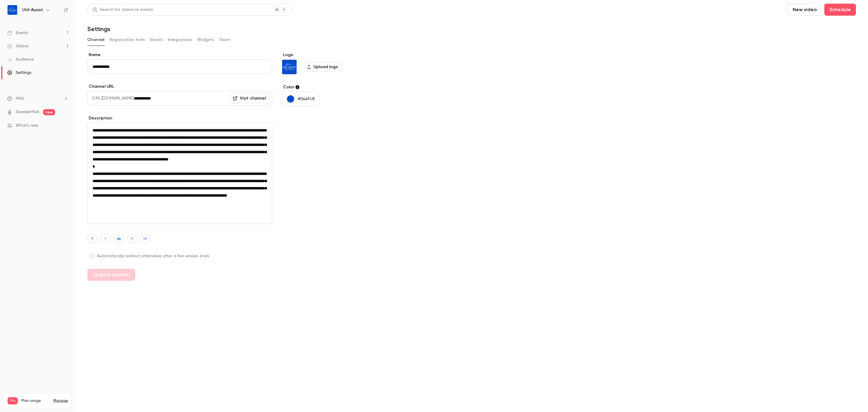 This screenshot has height=412, width=868. I want to click on a: Visit channel, so click(249, 99).